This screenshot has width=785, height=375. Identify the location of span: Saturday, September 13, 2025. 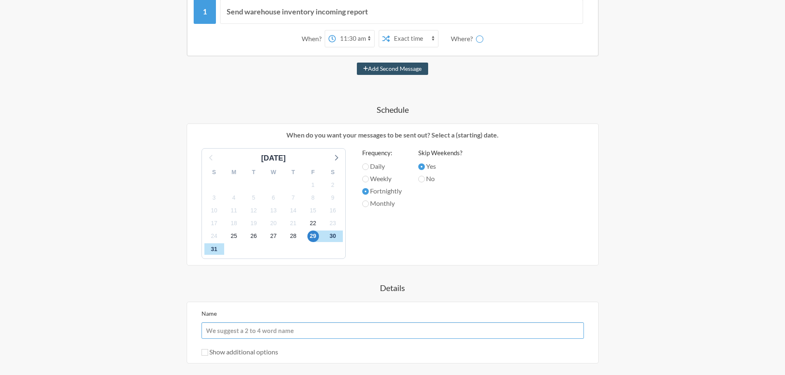
(273, 211).